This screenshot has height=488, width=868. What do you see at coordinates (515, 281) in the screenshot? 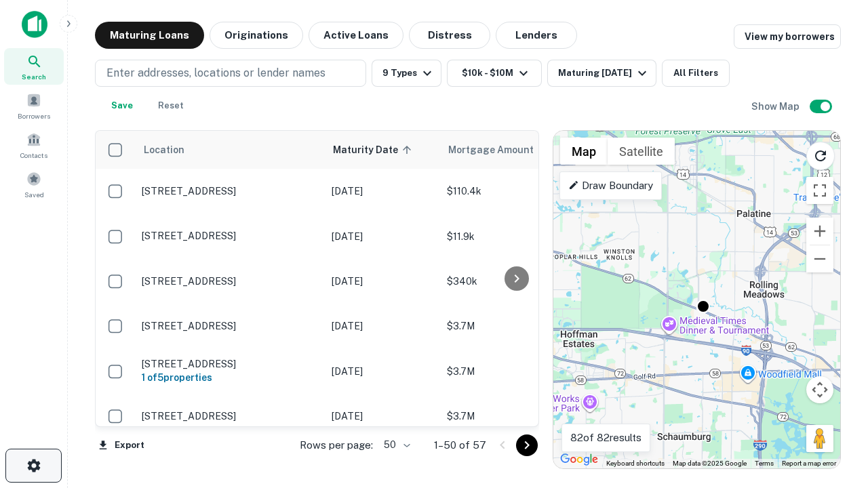
I see `p: $340k` at bounding box center [515, 281].